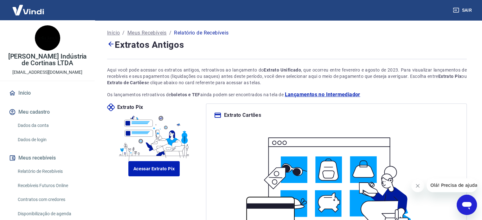  I want to click on strong: Extrato de Cartões, so click(127, 83).